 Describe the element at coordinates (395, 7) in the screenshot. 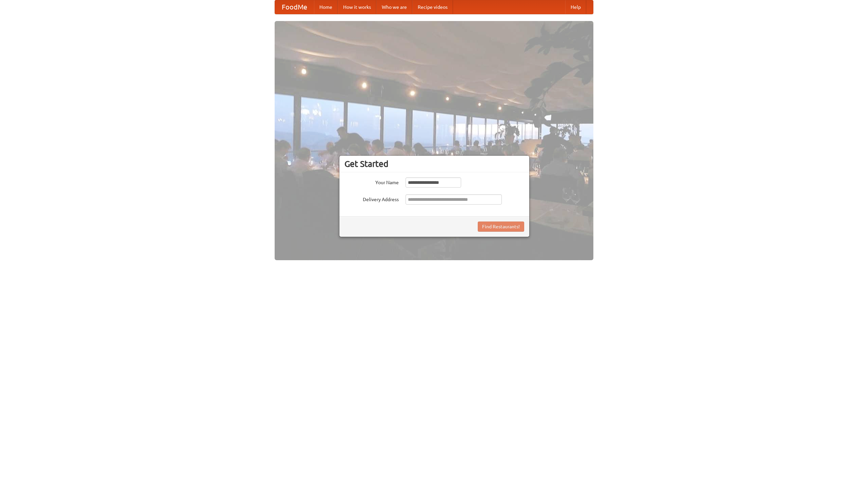

I see `a: Who we are` at that location.